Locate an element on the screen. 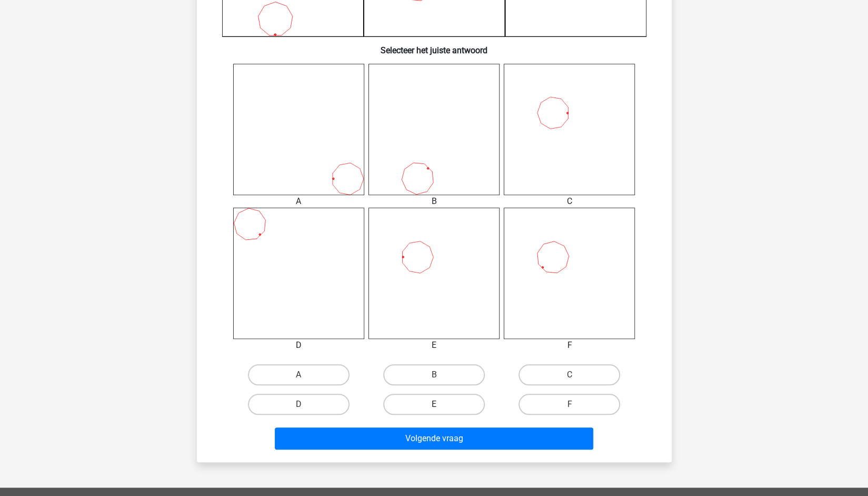  button: Volgende vraag is located at coordinates (434, 439).